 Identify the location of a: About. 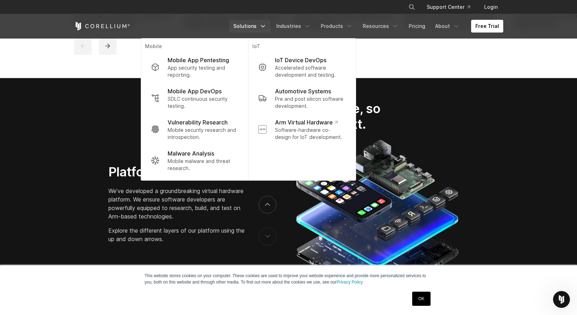
(448, 26).